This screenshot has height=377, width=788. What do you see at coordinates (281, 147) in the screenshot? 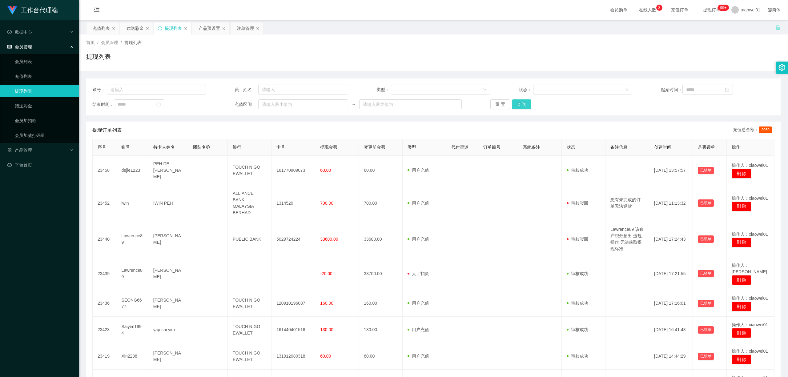
I see `span: 卡号` at bounding box center [281, 147].